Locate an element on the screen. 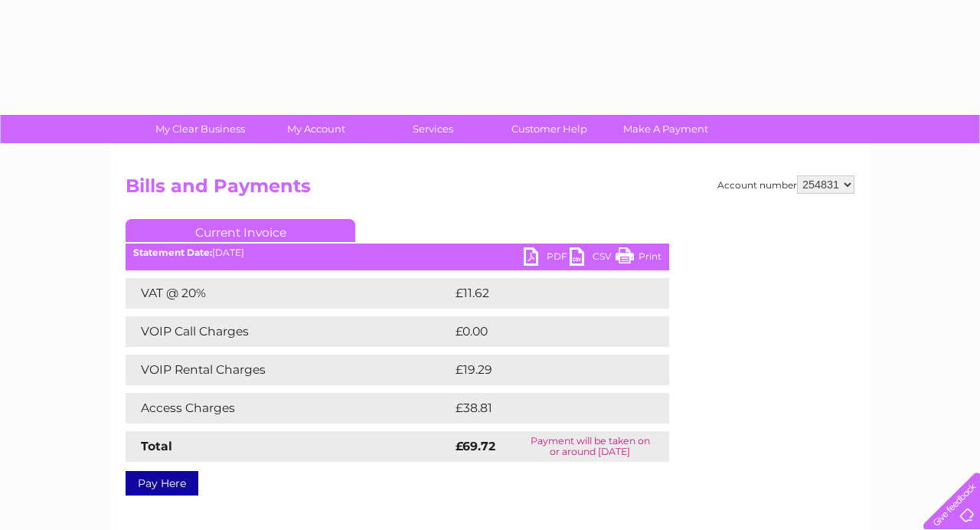 This screenshot has width=980, height=530. td: £0.00 is located at coordinates (543, 332).